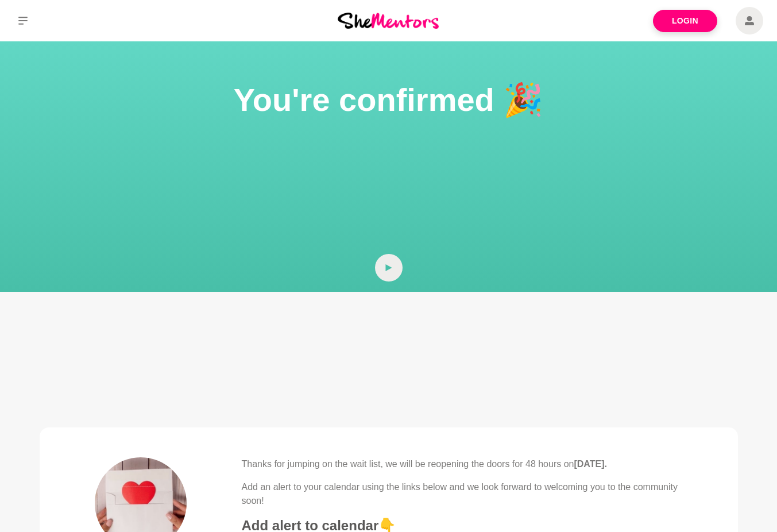  Describe the element at coordinates (462, 494) in the screenshot. I see `p: Add an alert to your calendar using the links below and we look forward to welcoming you to the c...` at that location.